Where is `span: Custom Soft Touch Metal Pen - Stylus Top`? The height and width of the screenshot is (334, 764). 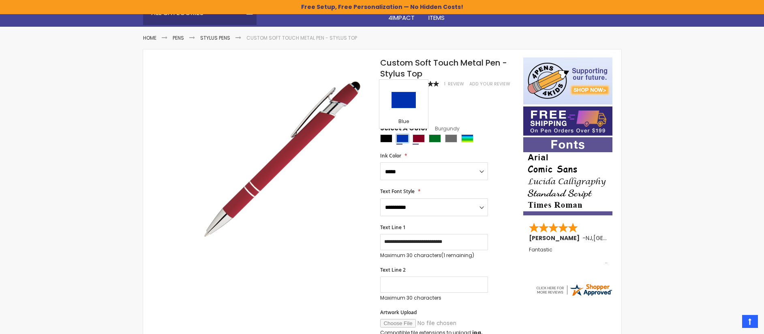
span: Custom Soft Touch Metal Pen - Stylus Top is located at coordinates (444, 68).